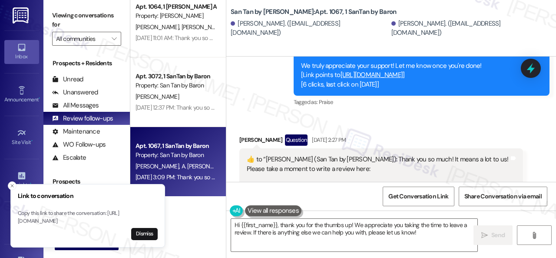  Describe the element at coordinates (22, 180) in the screenshot. I see `a: Insights •` at that location.